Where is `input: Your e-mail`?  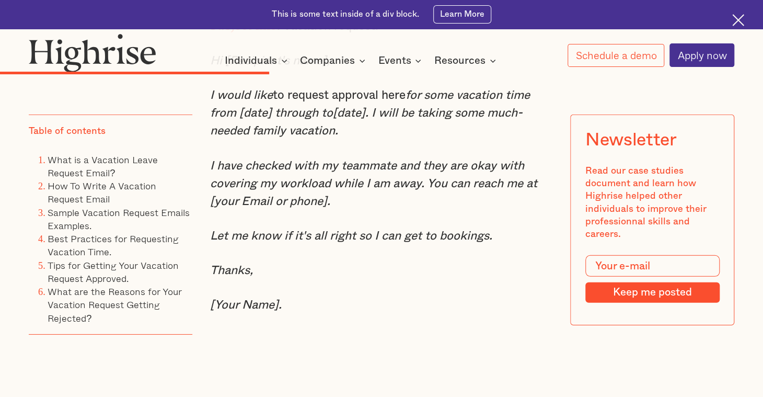 input: Your e-mail is located at coordinates (652, 265).